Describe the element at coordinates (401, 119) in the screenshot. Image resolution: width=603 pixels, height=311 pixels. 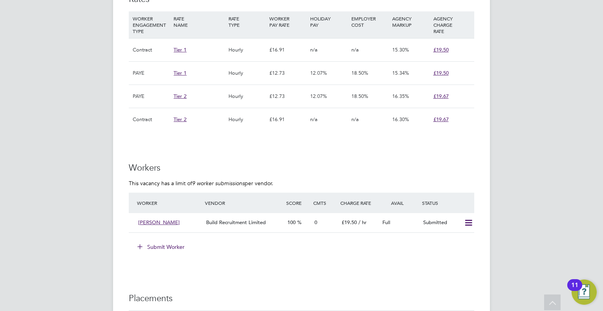
I see `span: 16.30%` at that location.